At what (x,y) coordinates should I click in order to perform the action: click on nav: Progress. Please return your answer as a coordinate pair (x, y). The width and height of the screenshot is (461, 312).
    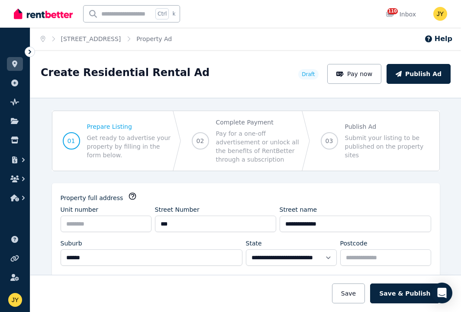
    Looking at the image, I should click on (246, 141).